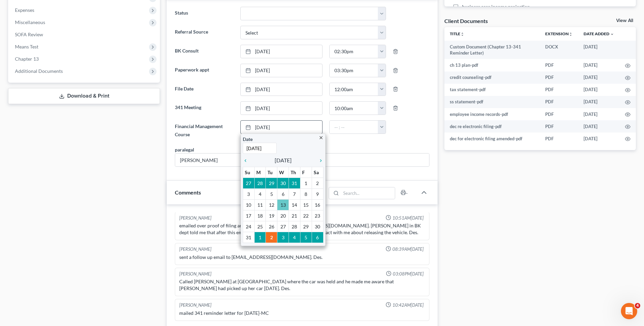 Image resolution: width=644 pixels, height=326 pixels. I want to click on td: 8, so click(306, 194).